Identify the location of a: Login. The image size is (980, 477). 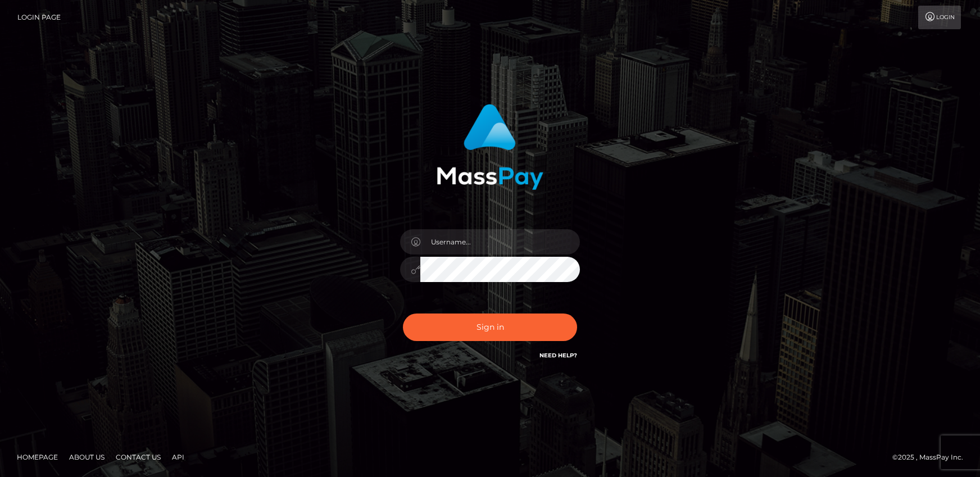
(940, 18).